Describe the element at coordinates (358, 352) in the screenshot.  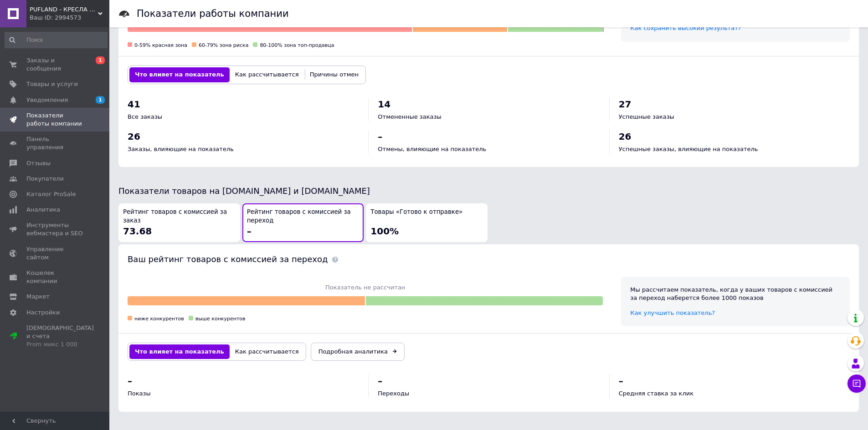
I see `a: Подробная аналитика` at that location.